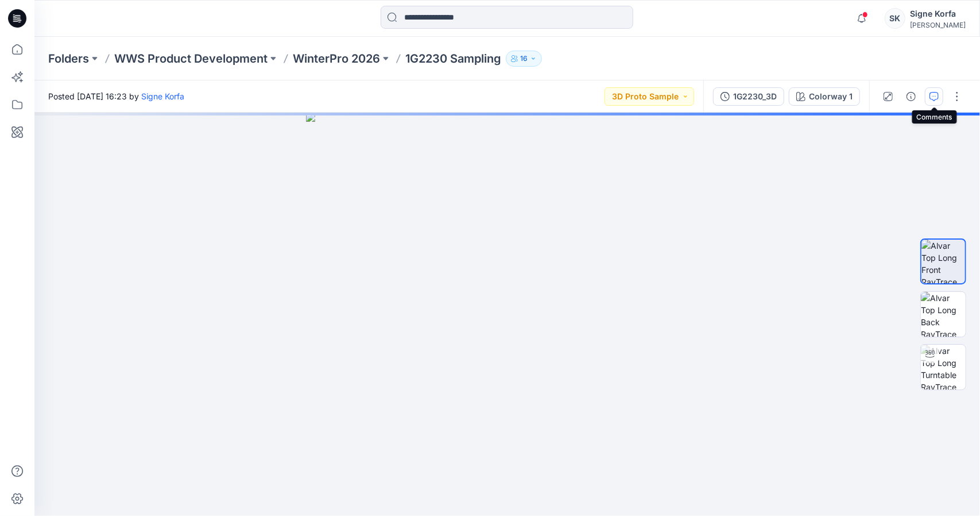  What do you see at coordinates (824, 96) in the screenshot?
I see `button: Colorway 1` at bounding box center [824, 96].